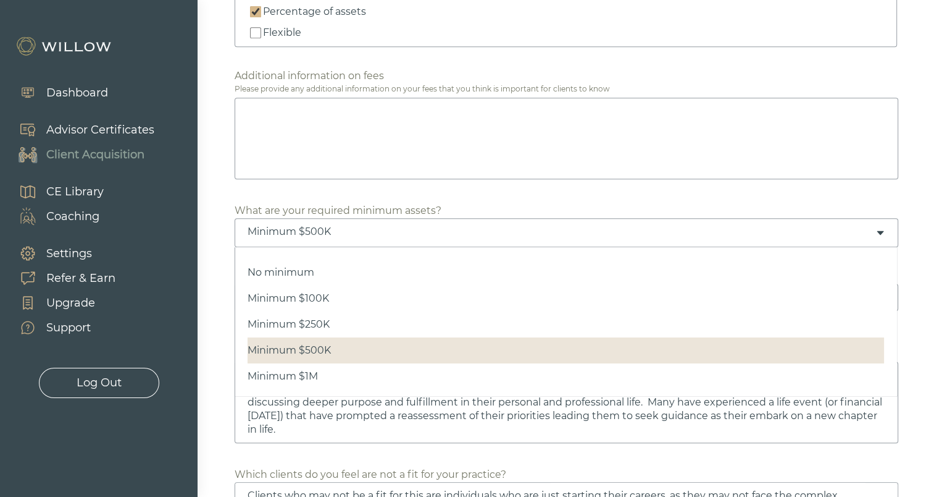 This screenshot has width=934, height=497. I want to click on div: Coaching, so click(73, 216).